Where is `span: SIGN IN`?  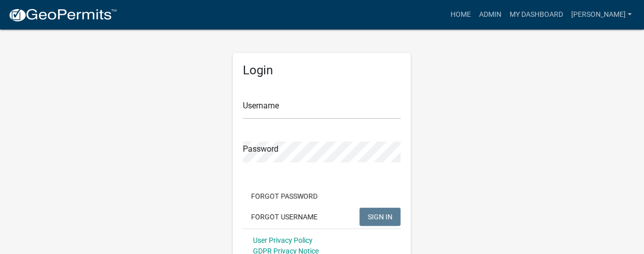 span: SIGN IN is located at coordinates (380, 216).